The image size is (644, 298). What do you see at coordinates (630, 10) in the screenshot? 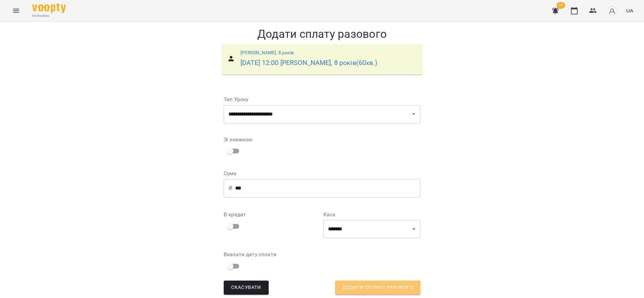
I see `span: UA` at bounding box center [630, 10].